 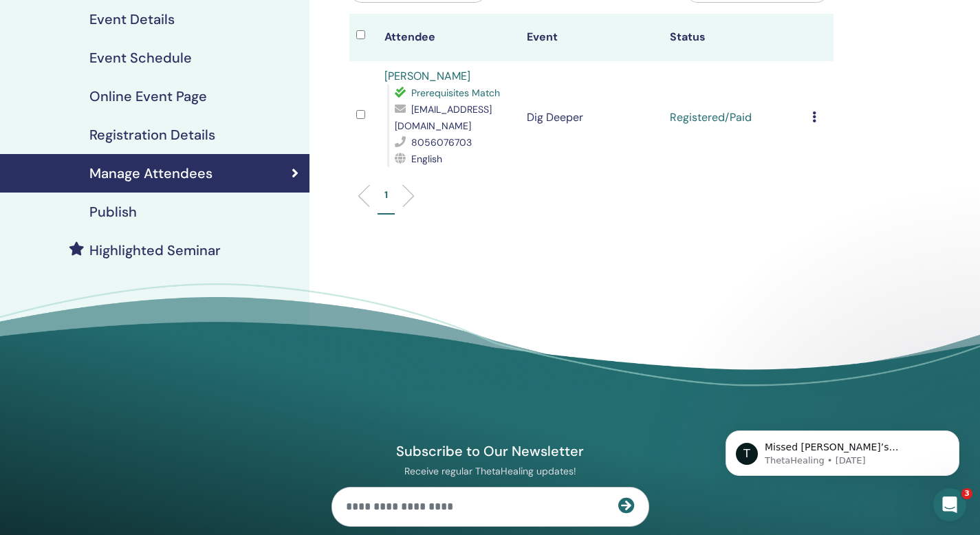 I want to click on h4: Registration Details, so click(x=152, y=135).